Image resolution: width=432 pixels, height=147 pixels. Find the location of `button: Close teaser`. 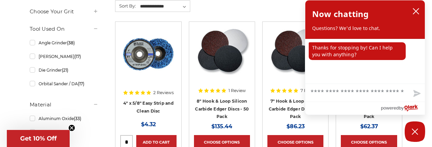

button: Close teaser is located at coordinates (72, 128).